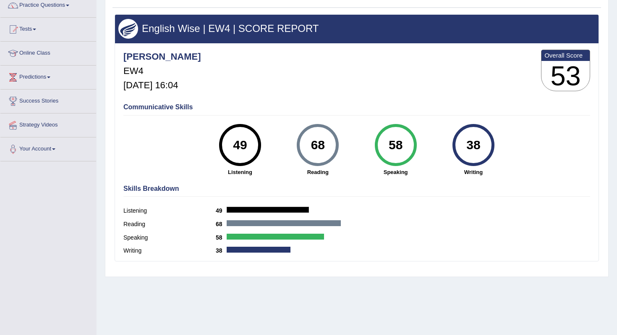 This screenshot has height=335, width=617. I want to click on a: Online Class, so click(48, 52).